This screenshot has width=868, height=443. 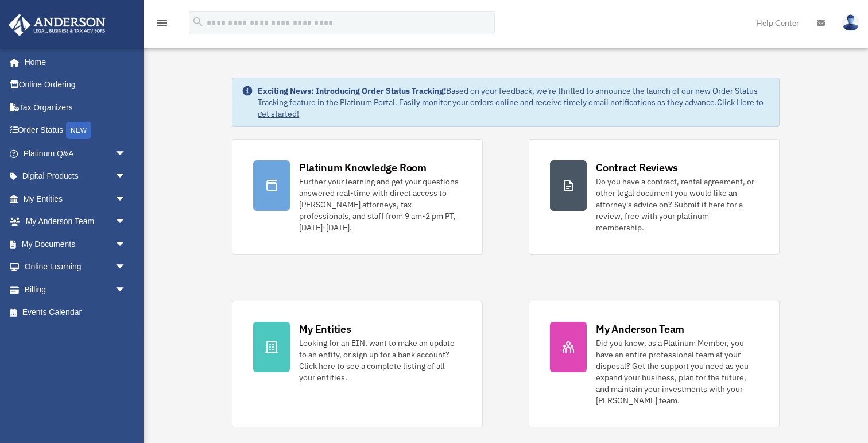 I want to click on div: Did you know, as a Platinum Member, you have an entire professional team at your disposal? Get th..., so click(x=677, y=372).